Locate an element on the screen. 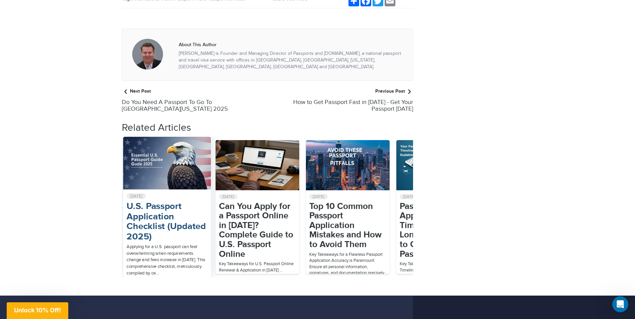  div: 1 / 10 is located at coordinates (167, 207).